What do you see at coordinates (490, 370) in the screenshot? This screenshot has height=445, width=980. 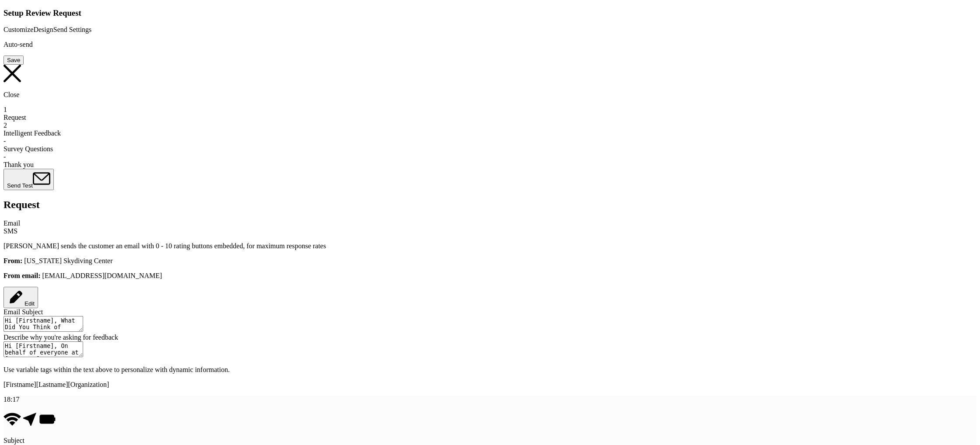 I see `p: Use variable tags within the text above to personalize with dynamic information.` at bounding box center [490, 370].